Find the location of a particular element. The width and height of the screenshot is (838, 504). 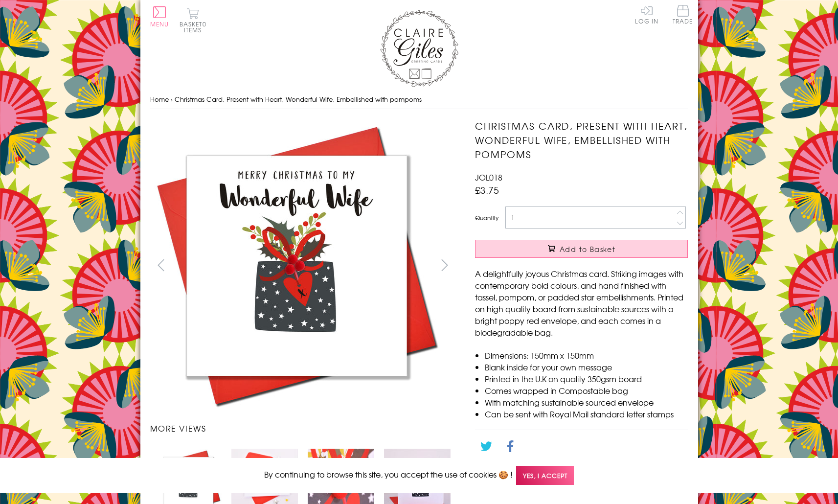

li: Blank inside for your own message is located at coordinates (586, 367).